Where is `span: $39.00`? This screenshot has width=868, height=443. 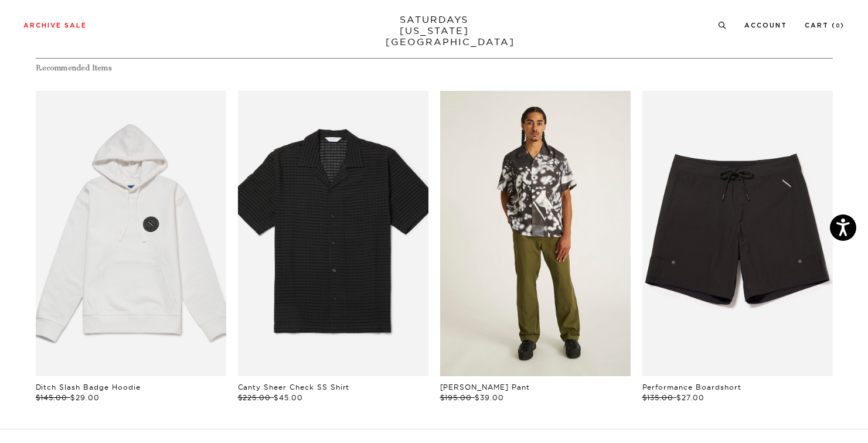 span: $39.00 is located at coordinates (489, 398).